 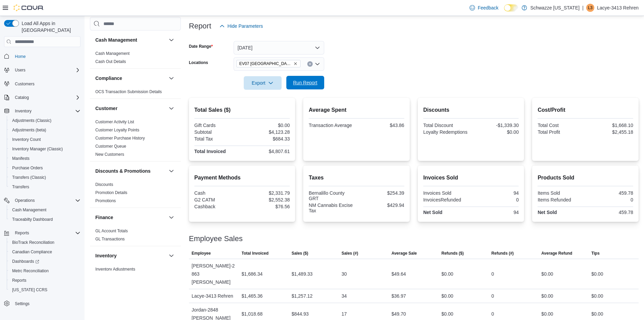 I want to click on button: Purchase Orders, so click(x=45, y=168).